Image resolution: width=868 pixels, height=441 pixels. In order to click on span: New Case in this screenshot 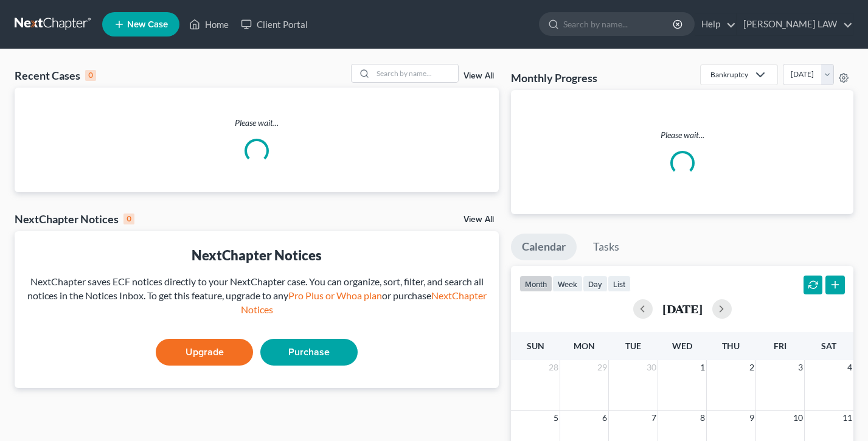, I will do `click(147, 24)`.